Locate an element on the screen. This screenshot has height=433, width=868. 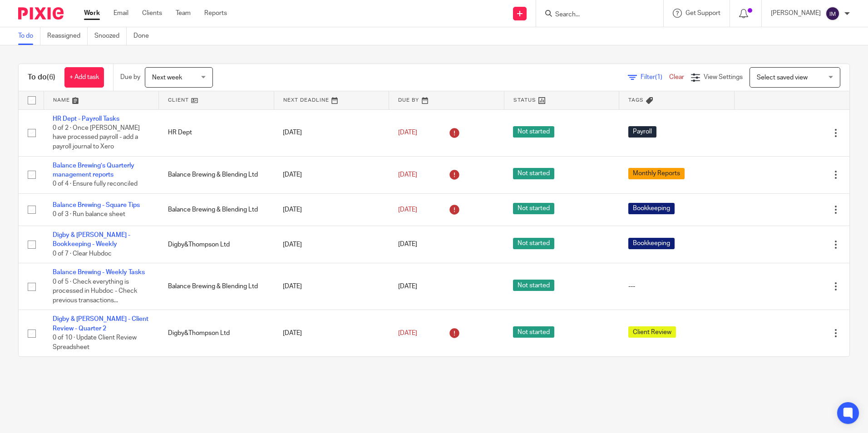
td: HR Dept is located at coordinates (217, 132).